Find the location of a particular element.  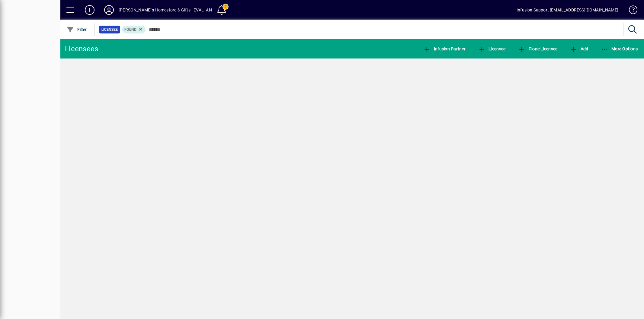

button: Filter is located at coordinates (77, 30).